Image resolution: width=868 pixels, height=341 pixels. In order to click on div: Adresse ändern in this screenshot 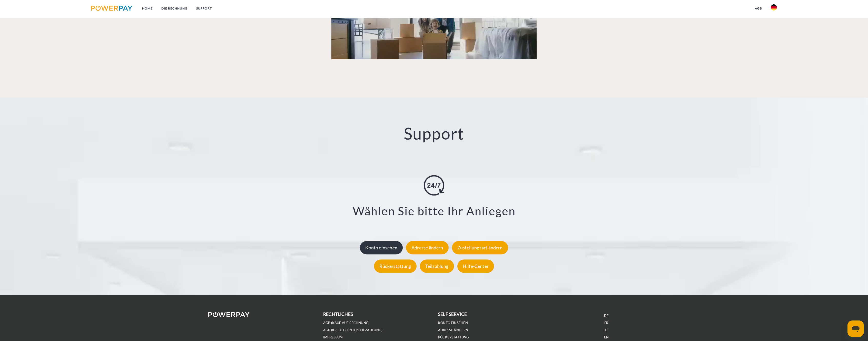, I will do `click(427, 247)`.